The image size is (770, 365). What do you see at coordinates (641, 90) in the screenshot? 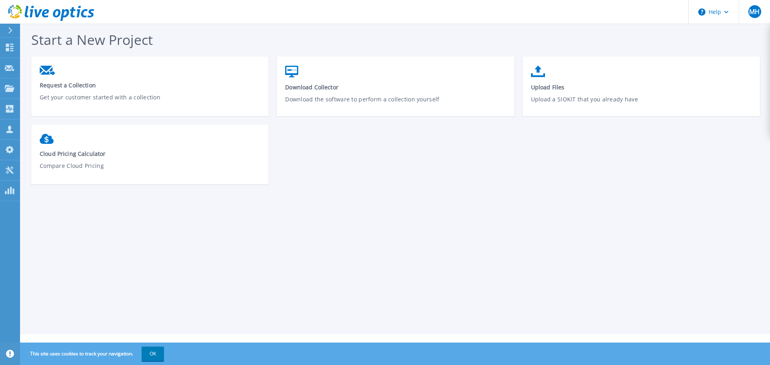
I see `a: Upload FilesUpload a SIOKIT that you already have` at bounding box center [641, 90].